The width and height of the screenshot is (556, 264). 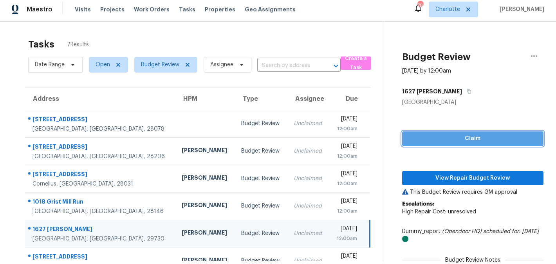 What do you see at coordinates (448, 9) in the screenshot?
I see `span: Charlotte` at bounding box center [448, 9].